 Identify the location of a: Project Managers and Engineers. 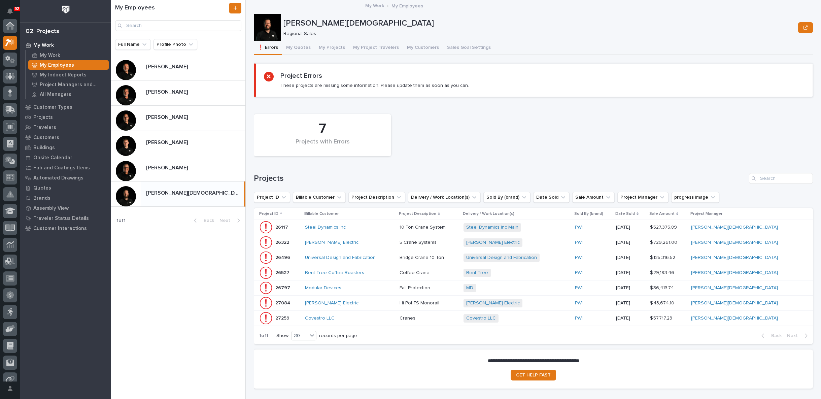
(68, 84).